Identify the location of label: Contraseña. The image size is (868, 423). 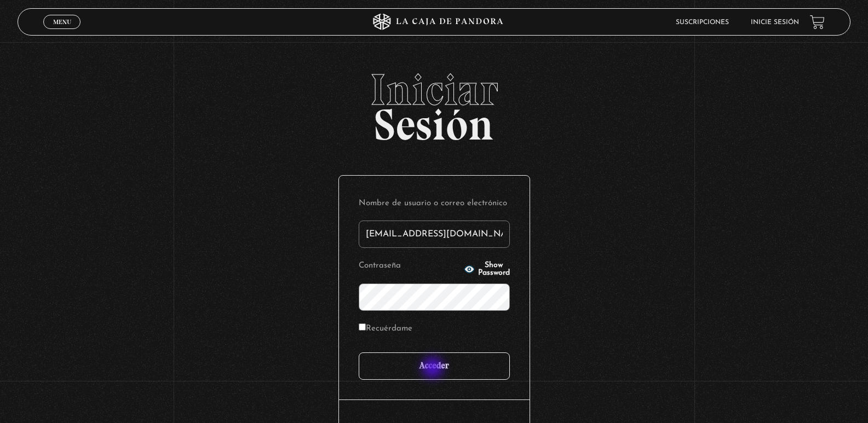
(410, 266).